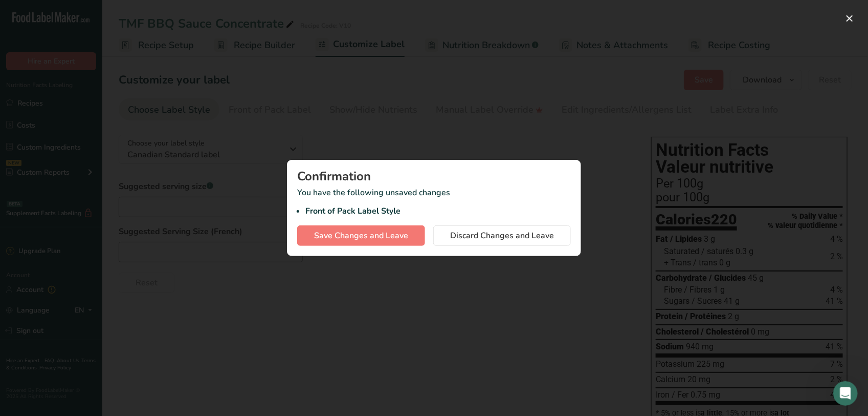 The width and height of the screenshot is (868, 416). Describe the element at coordinates (361, 235) in the screenshot. I see `button: Save Changes and Leave` at that location.